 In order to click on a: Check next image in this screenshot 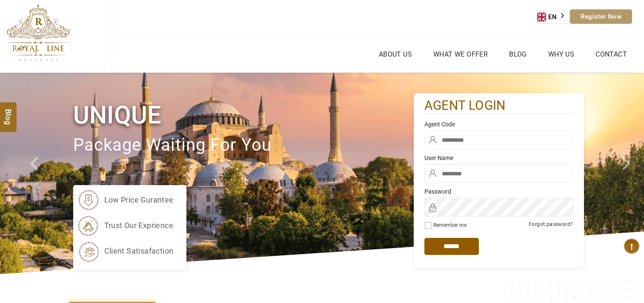, I will do `click(628, 173)`.